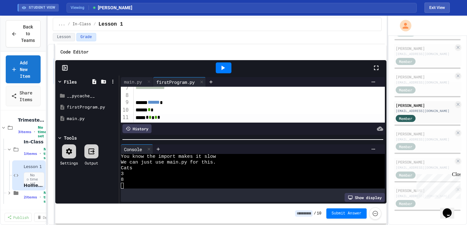  I want to click on span: Viewing, so click(80, 8).